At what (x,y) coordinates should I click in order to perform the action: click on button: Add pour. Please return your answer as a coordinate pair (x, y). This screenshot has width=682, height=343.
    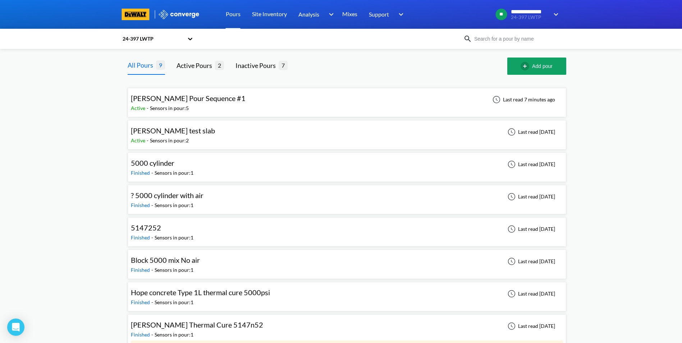
    Looking at the image, I should click on (537, 66).